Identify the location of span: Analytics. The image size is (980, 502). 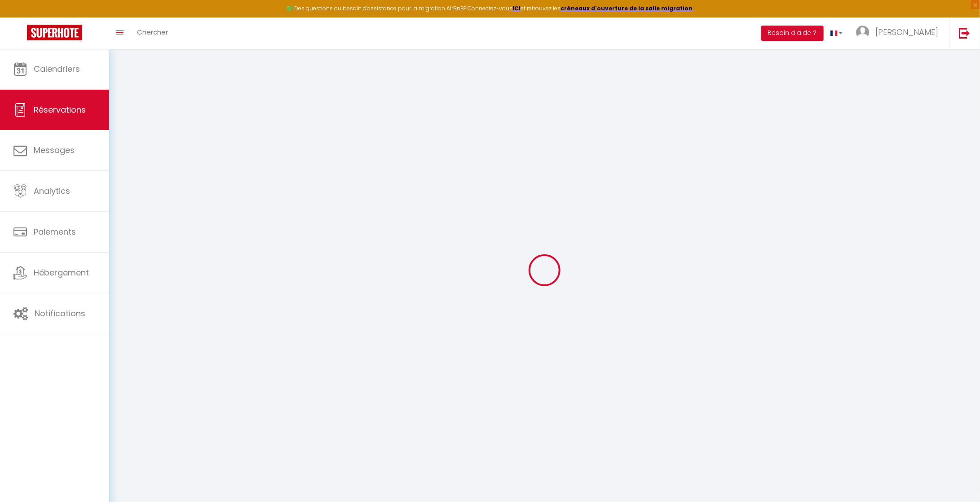
(52, 190).